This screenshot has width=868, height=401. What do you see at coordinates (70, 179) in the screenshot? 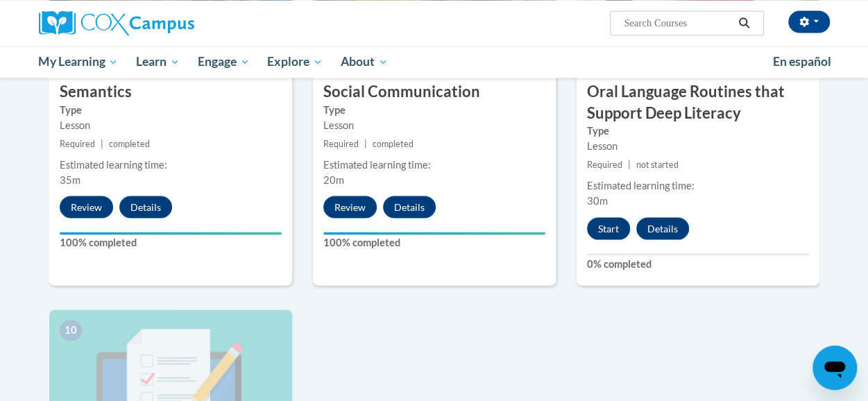
I see `span: 35m` at bounding box center [70, 179].